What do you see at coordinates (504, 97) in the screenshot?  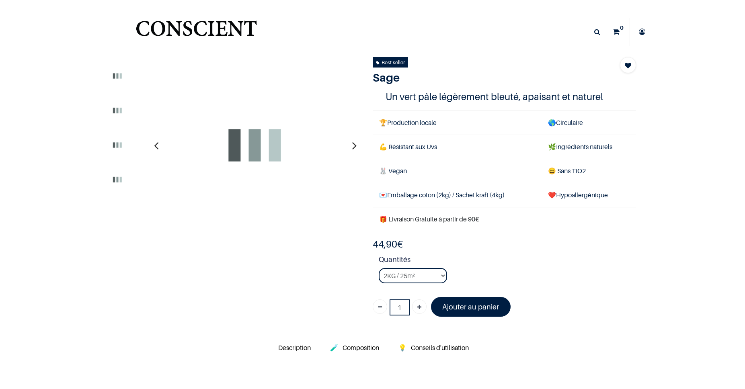 I see `h4: Un vert pâle légèrement bleuté, apaisant et naturel` at bounding box center [504, 97].